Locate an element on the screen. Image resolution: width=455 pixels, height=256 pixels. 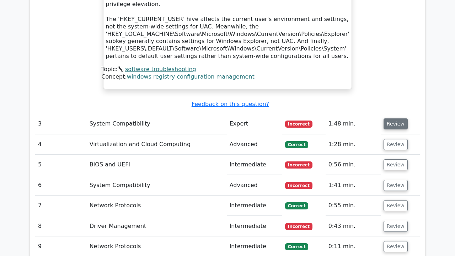
div: Topic: is located at coordinates (227, 69).